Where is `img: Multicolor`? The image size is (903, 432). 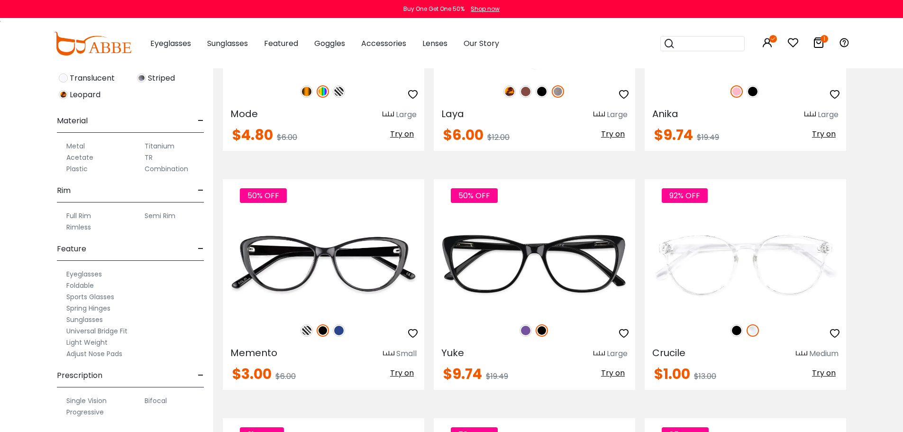 img: Multicolor is located at coordinates (323, 91).